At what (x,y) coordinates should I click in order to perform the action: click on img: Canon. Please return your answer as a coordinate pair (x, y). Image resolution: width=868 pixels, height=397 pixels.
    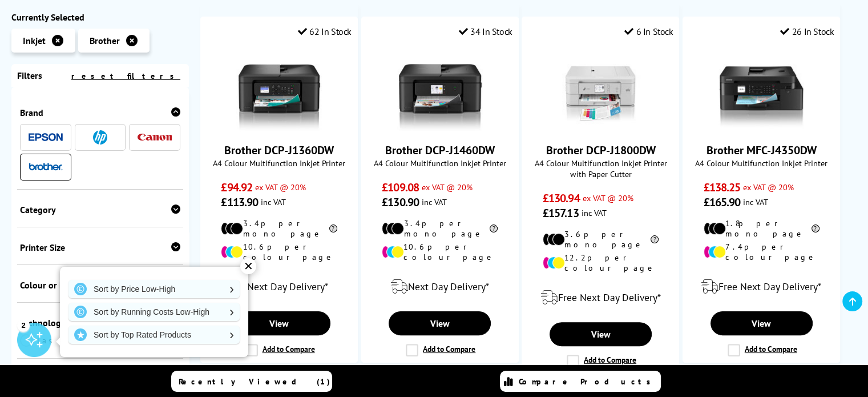
    Looking at the image, I should click on (154, 137).